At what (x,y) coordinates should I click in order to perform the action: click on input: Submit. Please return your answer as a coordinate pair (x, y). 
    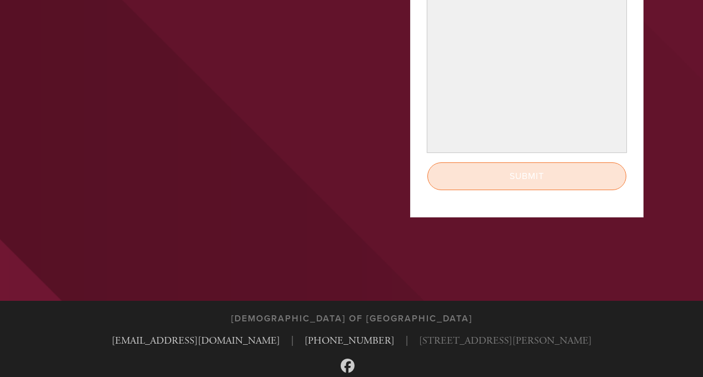
    Looking at the image, I should click on (527, 176).